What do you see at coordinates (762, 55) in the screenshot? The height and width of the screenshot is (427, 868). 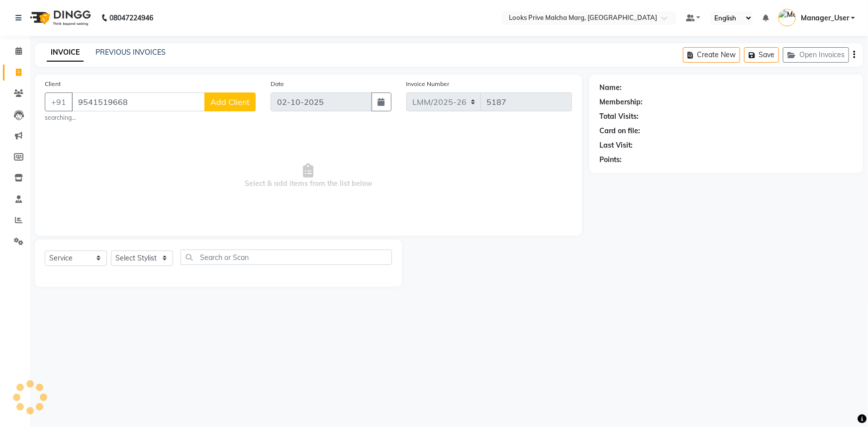 I see `button: Save` at bounding box center [762, 55].